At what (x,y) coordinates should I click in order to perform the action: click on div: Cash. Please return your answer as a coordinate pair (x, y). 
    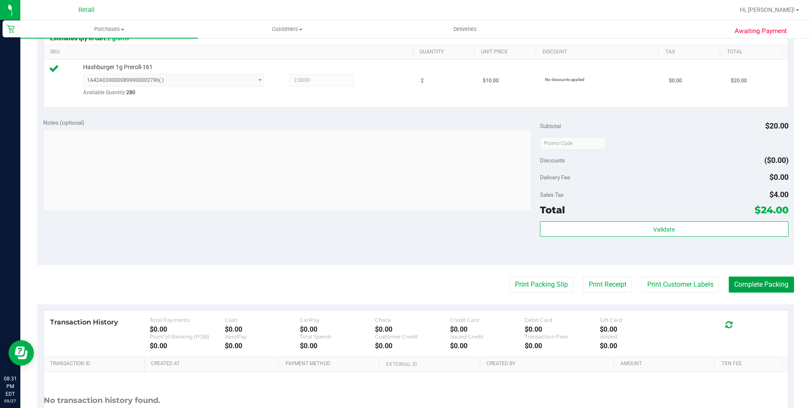
    Looking at the image, I should click on (262, 320).